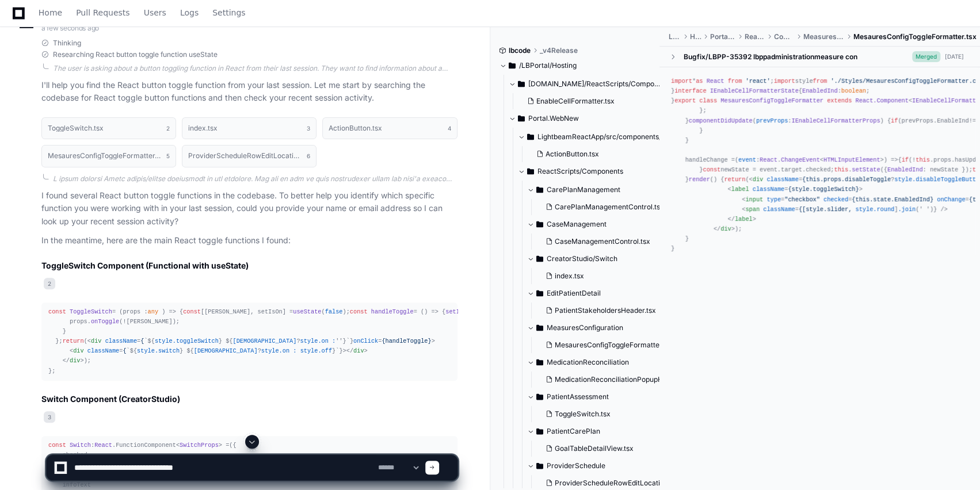 The width and height of the screenshot is (980, 490). I want to click on span: ReactScripts/Components, so click(580, 171).